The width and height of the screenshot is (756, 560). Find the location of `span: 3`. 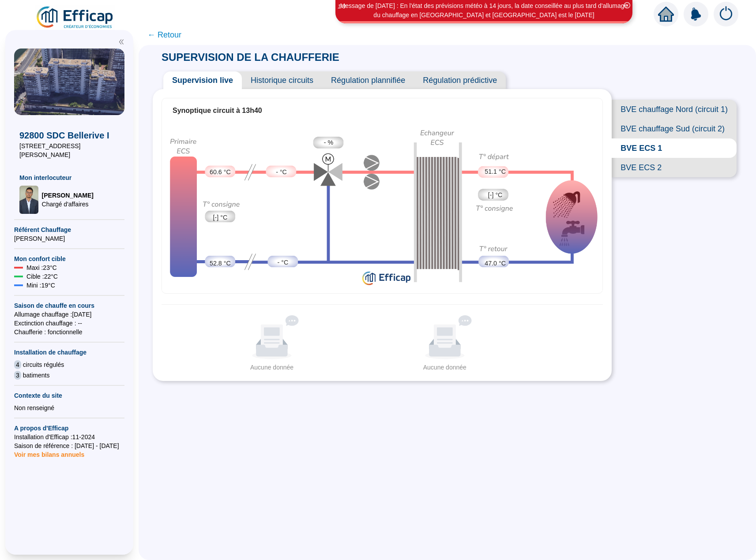

span: 3 is located at coordinates (18, 375).